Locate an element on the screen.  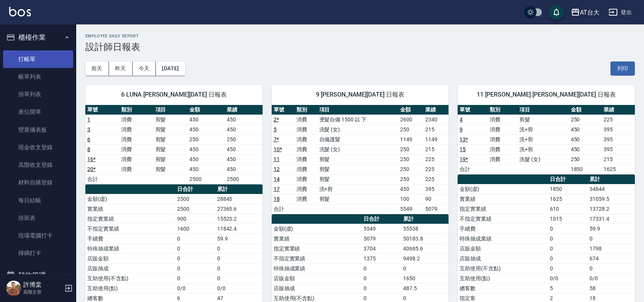
a: 11 is located at coordinates (277, 159).